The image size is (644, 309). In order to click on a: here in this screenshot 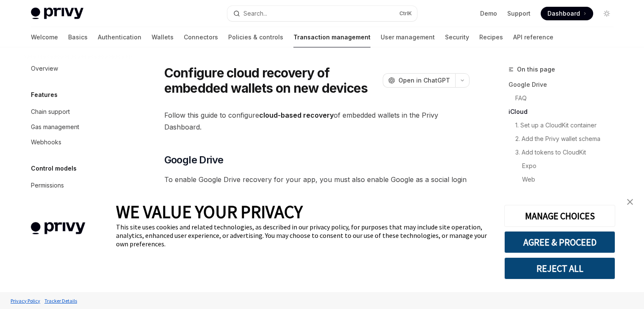, I will do `click(296, 191)`.